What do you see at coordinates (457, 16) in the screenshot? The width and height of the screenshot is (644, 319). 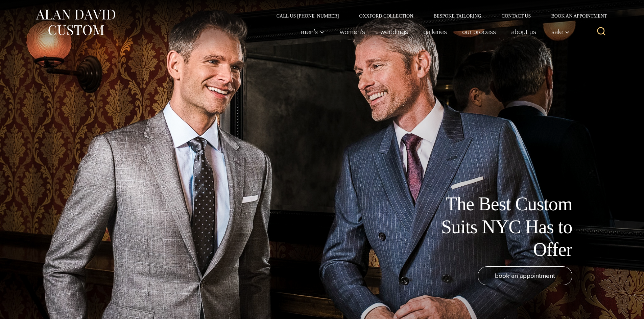 I see `a: Bespoke Tailoring` at bounding box center [457, 16].